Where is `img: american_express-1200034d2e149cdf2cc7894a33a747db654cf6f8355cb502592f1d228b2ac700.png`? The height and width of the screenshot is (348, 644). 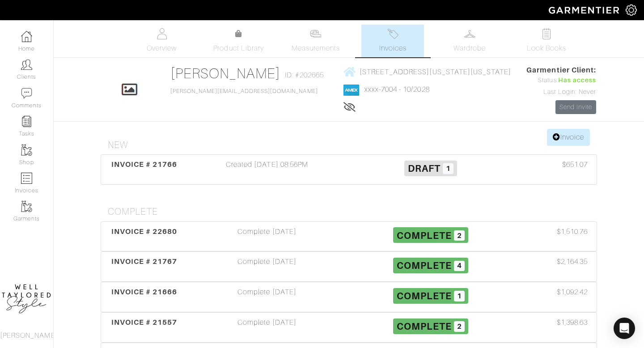
img: american_express-1200034d2e149cdf2cc7894a33a747db654cf6f8355cb502592f1d228b2ac700.png is located at coordinates (351, 90).